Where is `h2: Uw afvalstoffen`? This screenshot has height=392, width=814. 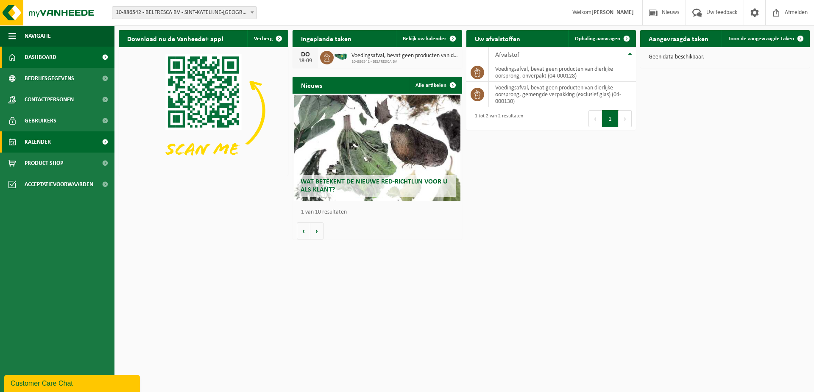
h2: Uw afvalstoffen is located at coordinates (497, 38).